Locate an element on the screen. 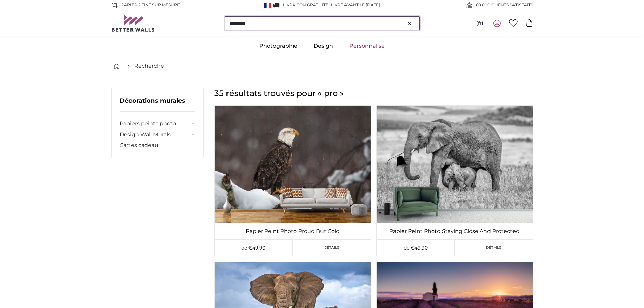 The height and width of the screenshot is (308, 644). a: Photographie is located at coordinates (278, 46).